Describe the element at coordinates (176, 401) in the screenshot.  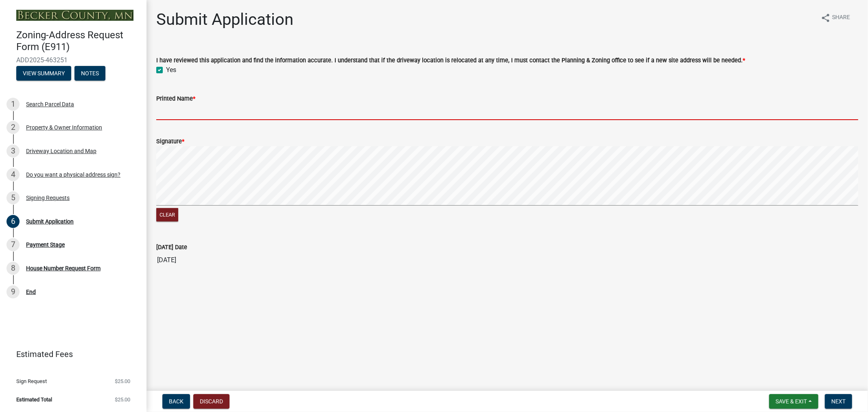
I see `span: Back` at that location.